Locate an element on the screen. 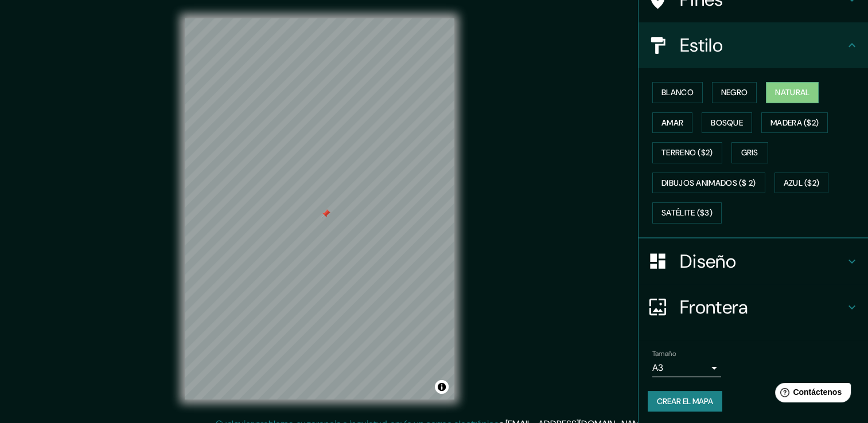 Image resolution: width=868 pixels, height=423 pixels. span: Contáctenos is located at coordinates (51, 14).